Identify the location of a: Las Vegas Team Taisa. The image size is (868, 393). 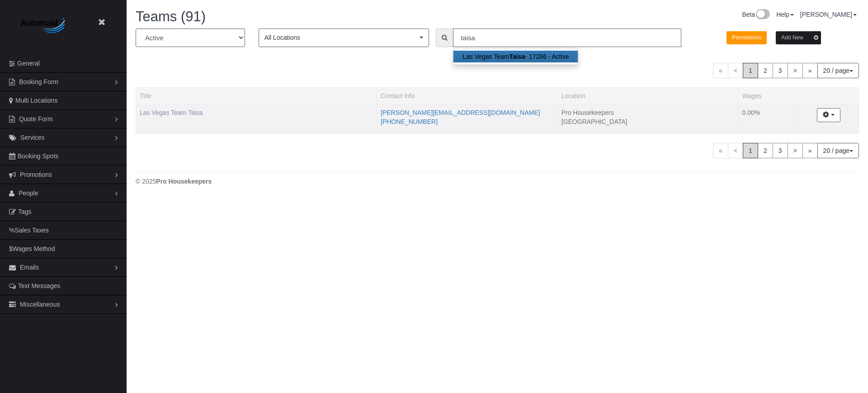
(171, 113).